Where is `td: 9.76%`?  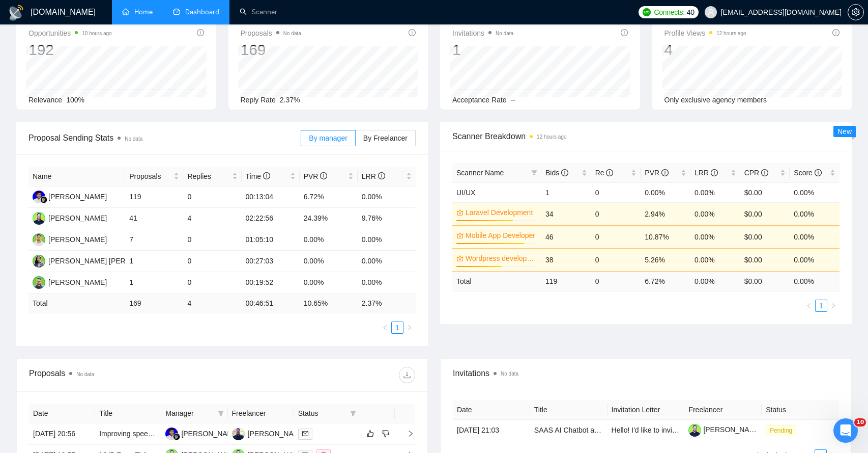
td: 9.76% is located at coordinates (387, 218).